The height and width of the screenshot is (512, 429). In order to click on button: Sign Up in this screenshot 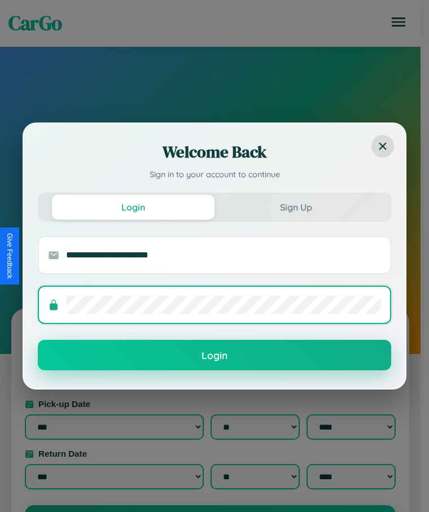, I will do `click(296, 207)`.